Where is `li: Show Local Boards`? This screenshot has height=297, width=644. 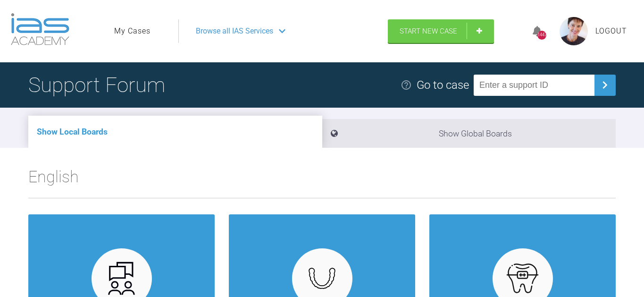
li: Show Local Boards is located at coordinates (175, 132).